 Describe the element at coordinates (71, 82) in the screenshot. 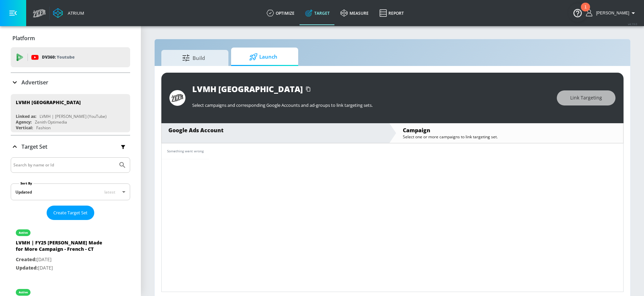

I see `div: Advertiser` at that location.